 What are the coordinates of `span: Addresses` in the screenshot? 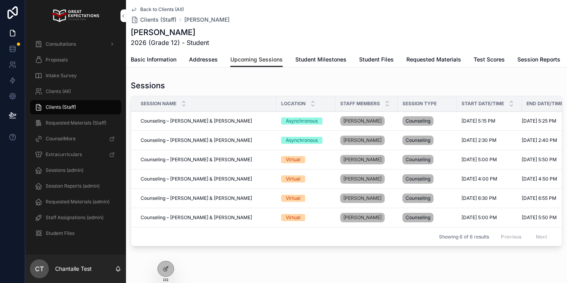 It's located at (203, 59).